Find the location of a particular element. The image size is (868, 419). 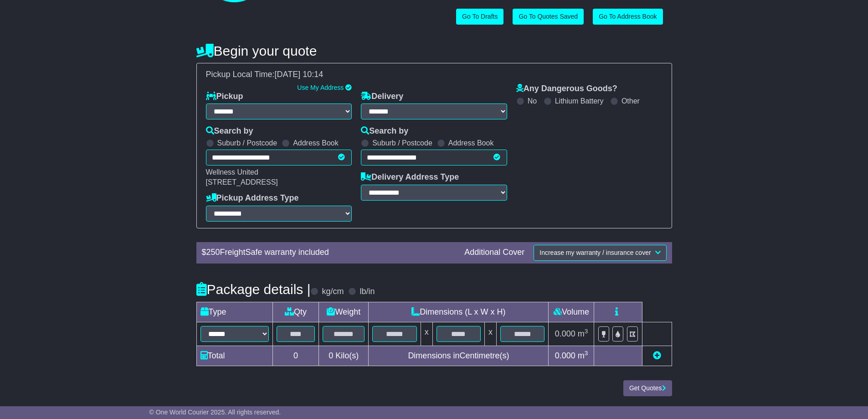

label: Pickup is located at coordinates (225, 97).